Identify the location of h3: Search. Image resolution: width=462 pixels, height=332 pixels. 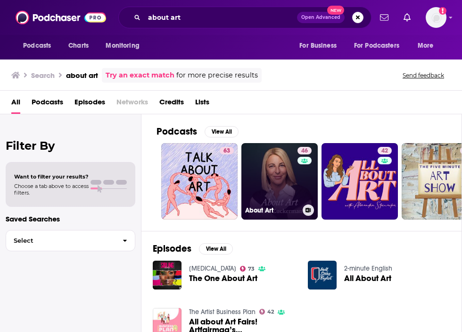
(43, 75).